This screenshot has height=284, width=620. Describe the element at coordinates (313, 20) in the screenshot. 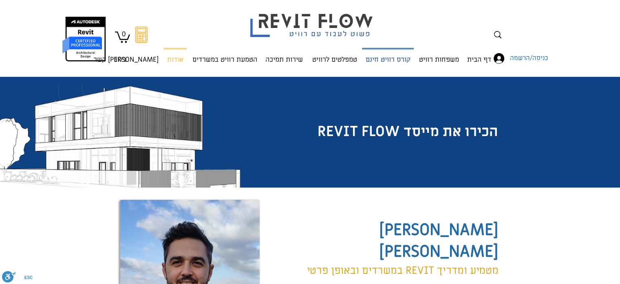

I see `img: Revit flow logo פשוט לעבוד עם רוויט` at that location.